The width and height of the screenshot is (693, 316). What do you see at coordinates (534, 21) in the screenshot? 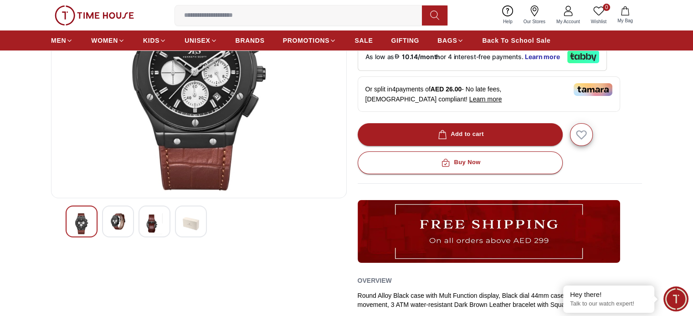
I see `span: Our Stores` at bounding box center [534, 21].